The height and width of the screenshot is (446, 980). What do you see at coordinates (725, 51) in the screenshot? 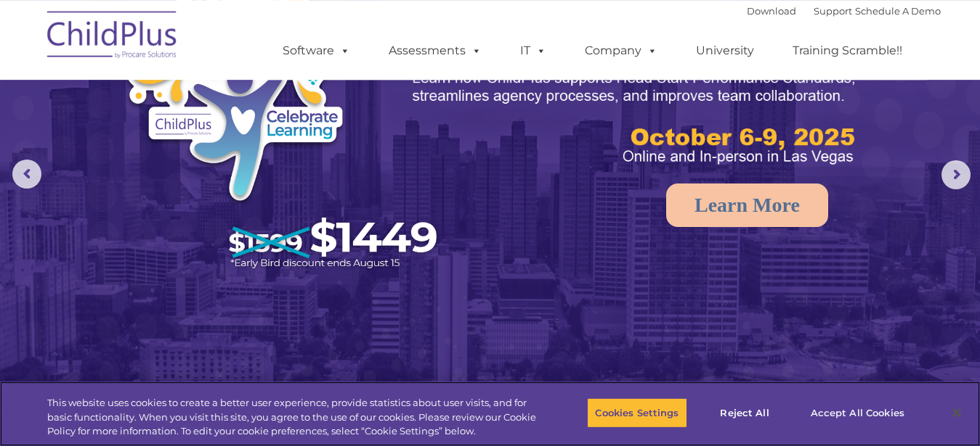
I see `a: University` at bounding box center [725, 51].